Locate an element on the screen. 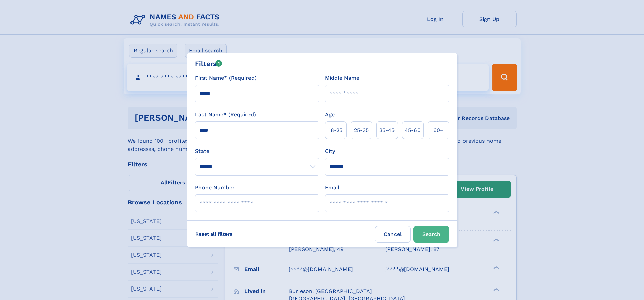 The width and height of the screenshot is (644, 300). label: First Name* (Required) is located at coordinates (226, 78).